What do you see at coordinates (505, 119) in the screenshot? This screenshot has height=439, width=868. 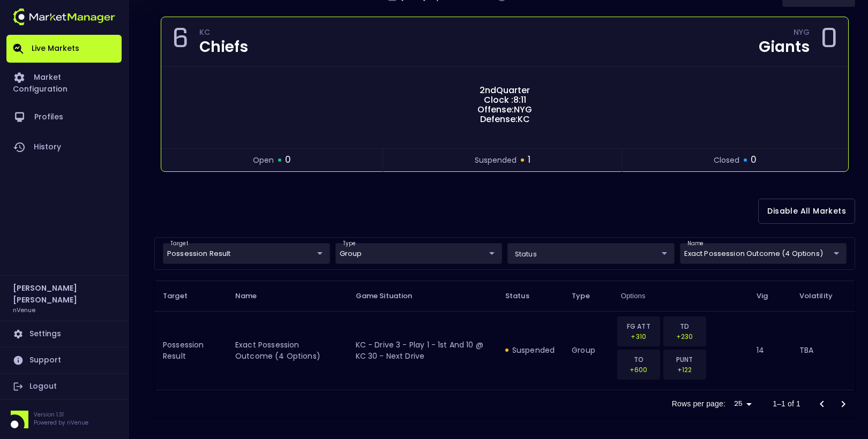 I see `span: Defense: KC` at bounding box center [505, 119].